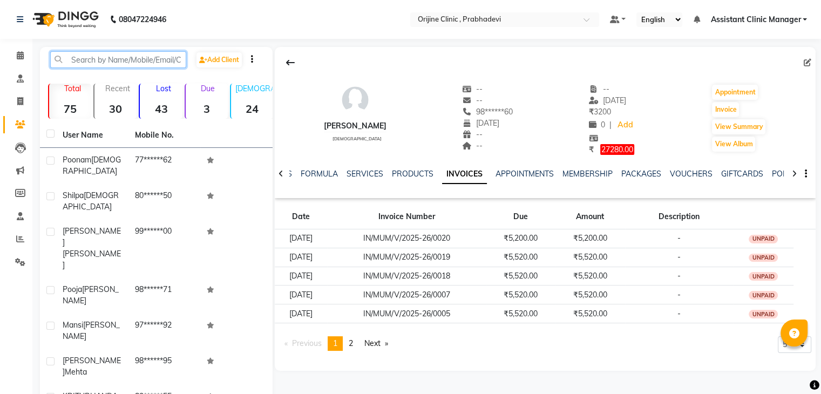 The image size is (821, 394). Describe the element at coordinates (756, 19) in the screenshot. I see `span: Assistant Clinic Manager` at that location.